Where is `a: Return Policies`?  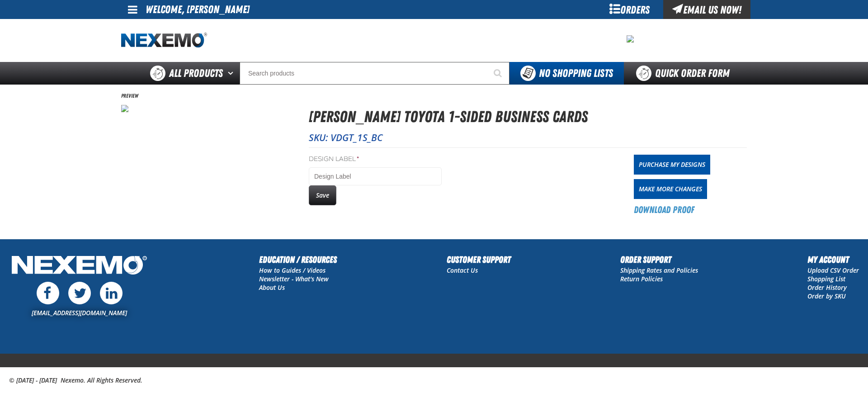
a: Return Policies is located at coordinates (641, 278).